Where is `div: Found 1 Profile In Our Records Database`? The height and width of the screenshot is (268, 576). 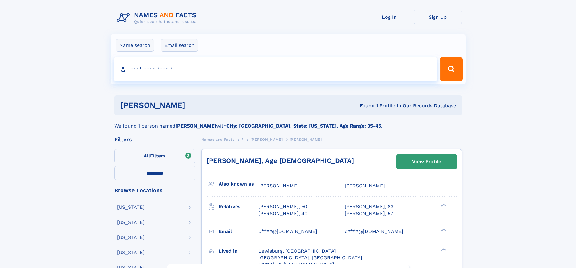
div: Found 1 Profile In Our Records Database is located at coordinates (364, 106).